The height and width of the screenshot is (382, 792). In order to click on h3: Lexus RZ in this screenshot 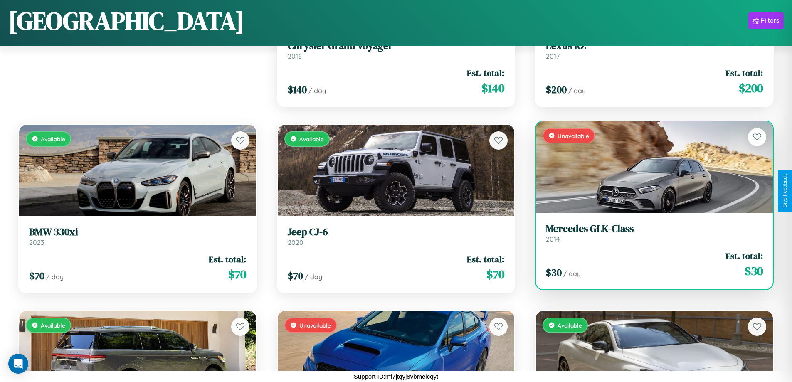, I will do `click(654, 46)`.